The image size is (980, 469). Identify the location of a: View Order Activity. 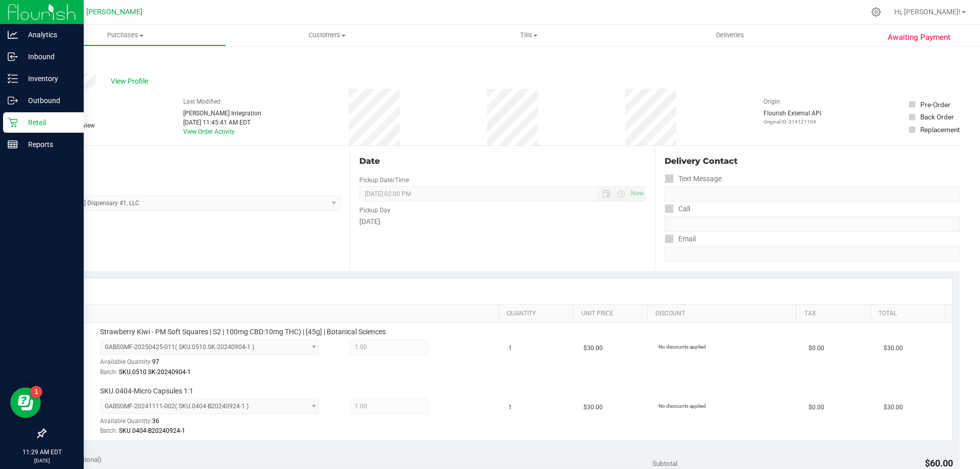
(209, 131).